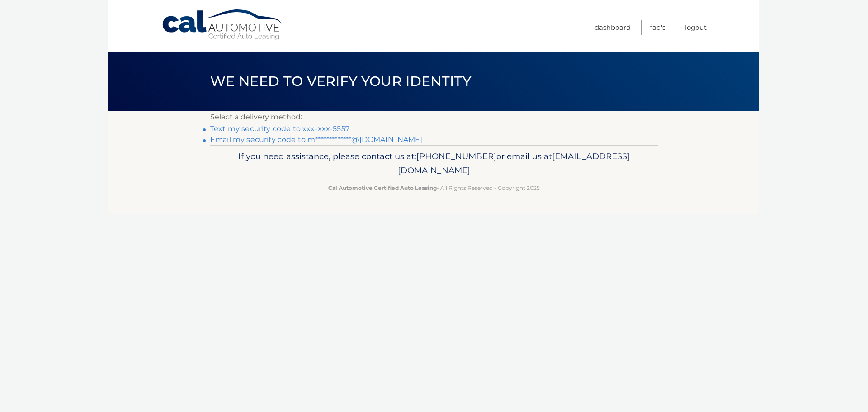  What do you see at coordinates (382, 188) in the screenshot?
I see `strong: Cal Automotive Certified Auto Leasing` at bounding box center [382, 188].